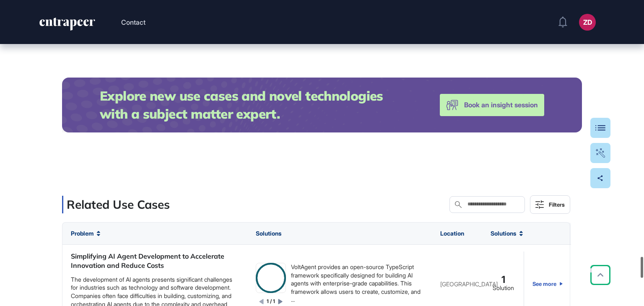 Image resolution: width=644 pixels, height=306 pixels. I want to click on button: ZD, so click(587, 22).